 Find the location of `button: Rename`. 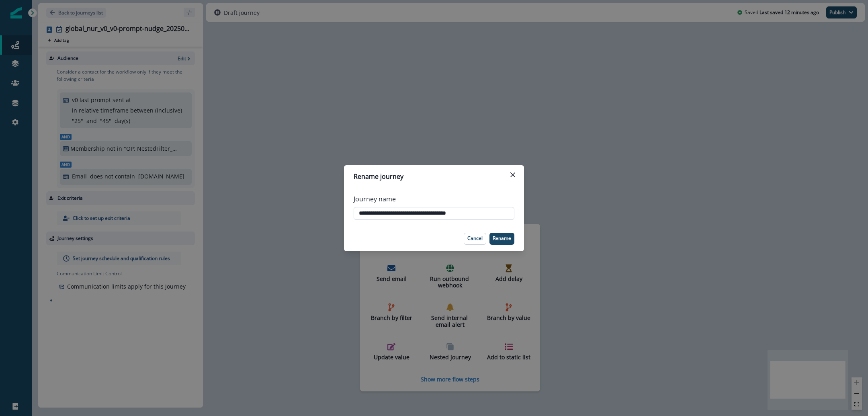

button: Rename is located at coordinates (502, 239).